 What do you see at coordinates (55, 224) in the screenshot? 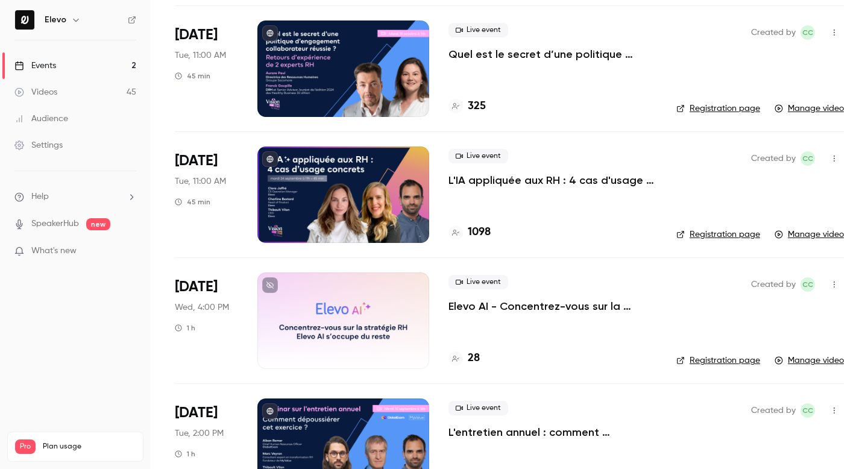
I see `a: SpeakerHub` at bounding box center [55, 224].